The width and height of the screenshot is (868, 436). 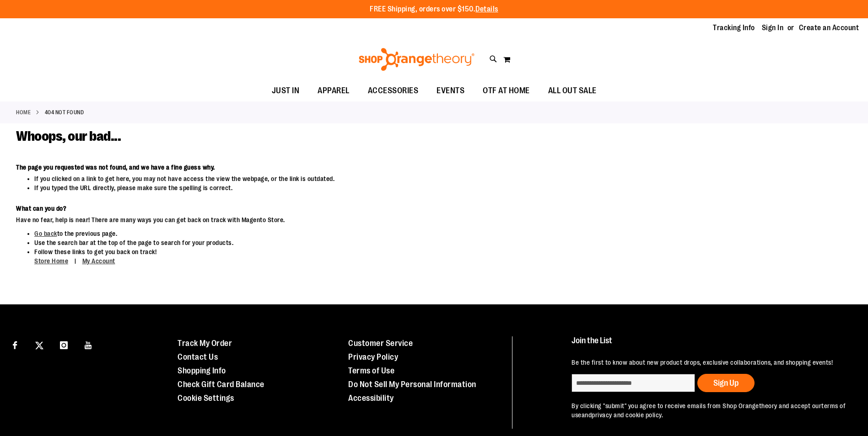 What do you see at coordinates (347, 167) in the screenshot?
I see `dt: The page you requested was not found, and we have a fine guess why.` at bounding box center [347, 167].